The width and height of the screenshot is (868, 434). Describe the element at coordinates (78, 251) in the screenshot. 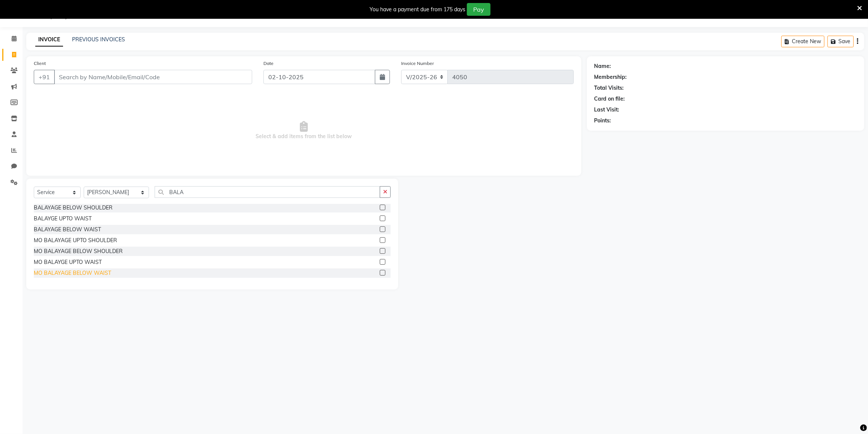

I see `div: MO BALAYAGE BELOW SHOULDER` at that location.